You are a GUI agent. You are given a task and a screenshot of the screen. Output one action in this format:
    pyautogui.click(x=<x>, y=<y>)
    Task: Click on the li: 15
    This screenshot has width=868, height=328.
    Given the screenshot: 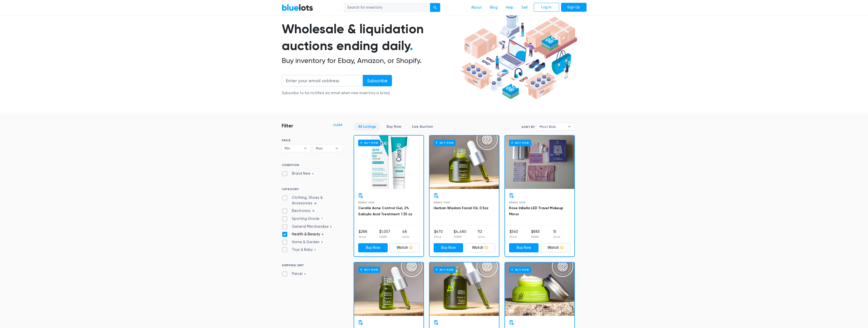 What is the action you would take?
    pyautogui.click(x=557, y=234)
    